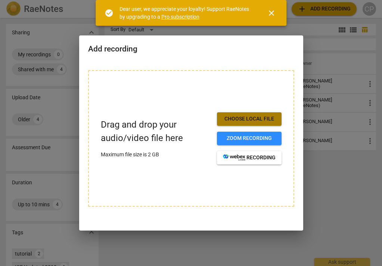 This screenshot has width=382, height=266. I want to click on span: Choose local file, so click(249, 119).